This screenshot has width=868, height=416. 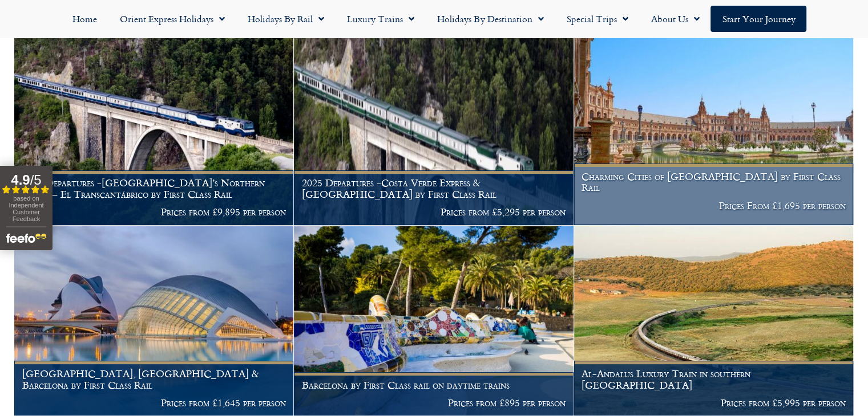 I want to click on nav: Menu, so click(x=434, y=18).